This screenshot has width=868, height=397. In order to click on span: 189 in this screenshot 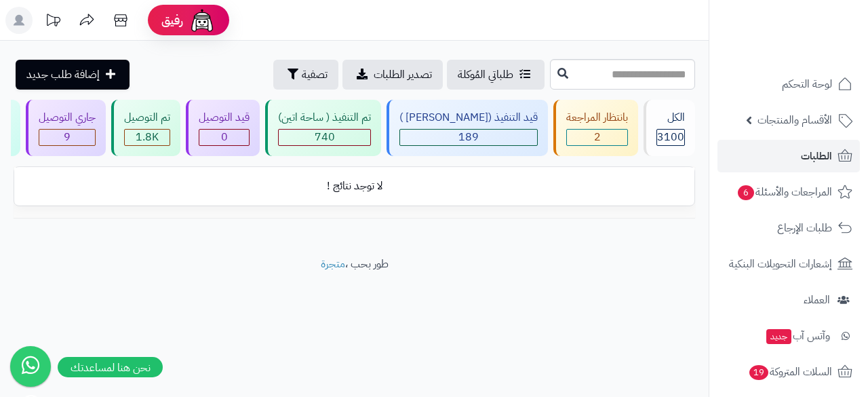, I will do `click(468, 137)`.